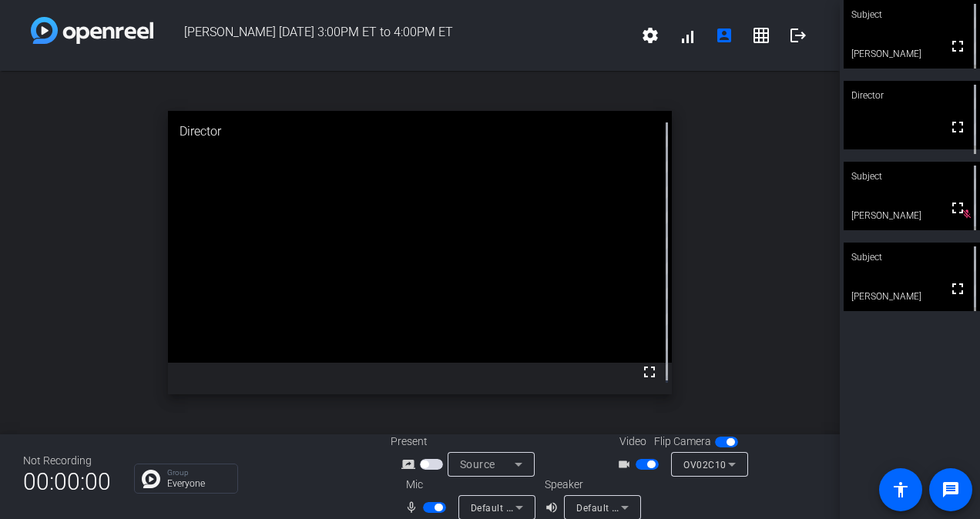 Image resolution: width=980 pixels, height=519 pixels. What do you see at coordinates (477, 464) in the screenshot?
I see `span: Source` at bounding box center [477, 464].